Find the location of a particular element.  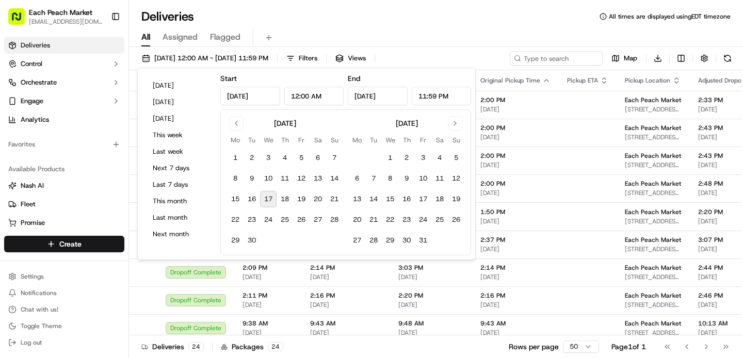

span: Nash AI is located at coordinates (32, 186).